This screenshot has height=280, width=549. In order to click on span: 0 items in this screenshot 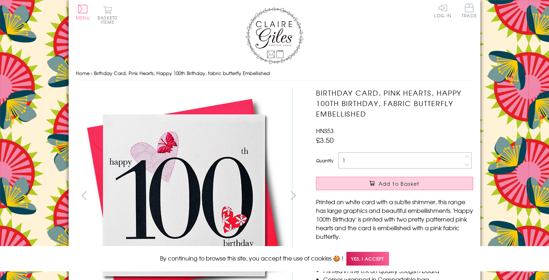, I will do `click(109, 20)`.